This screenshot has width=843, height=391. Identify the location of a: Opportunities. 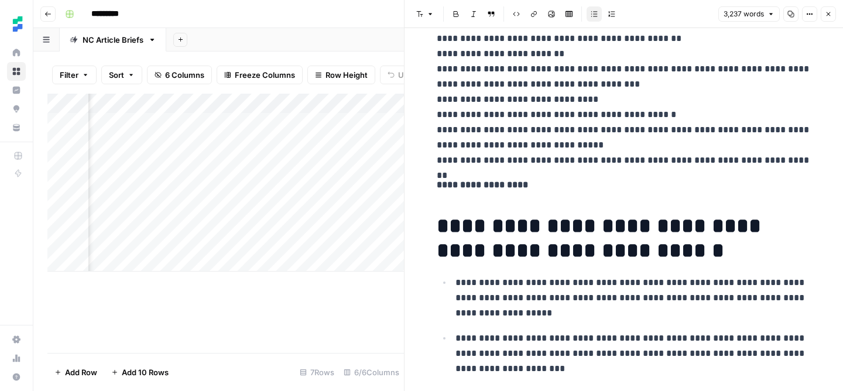
(16, 109).